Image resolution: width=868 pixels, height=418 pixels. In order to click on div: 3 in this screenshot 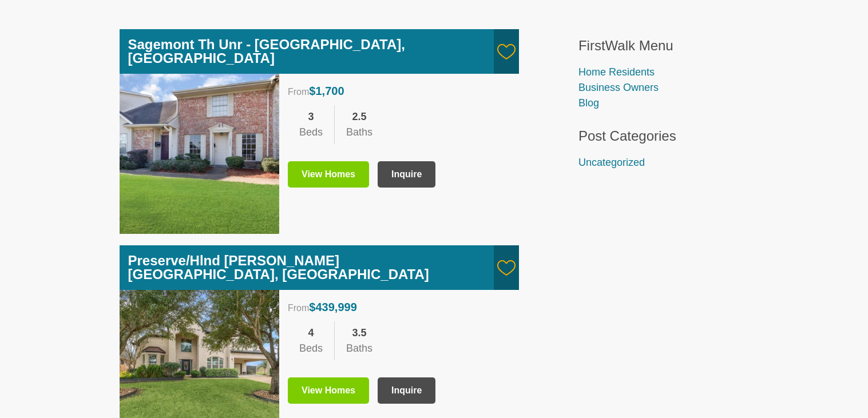, I will do `click(311, 117)`.